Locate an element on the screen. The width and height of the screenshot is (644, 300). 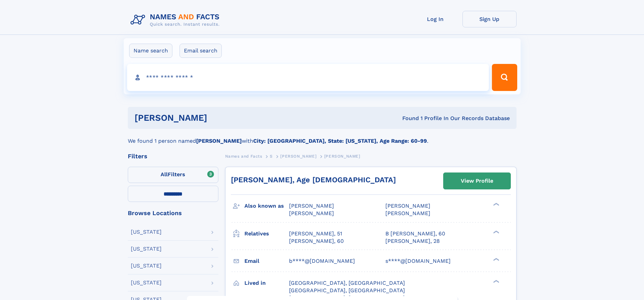
div: View Profile is located at coordinates (477, 181).